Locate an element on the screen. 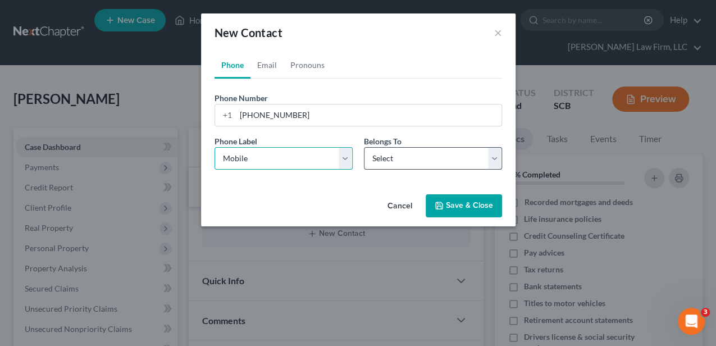  a: Email is located at coordinates (267, 65).